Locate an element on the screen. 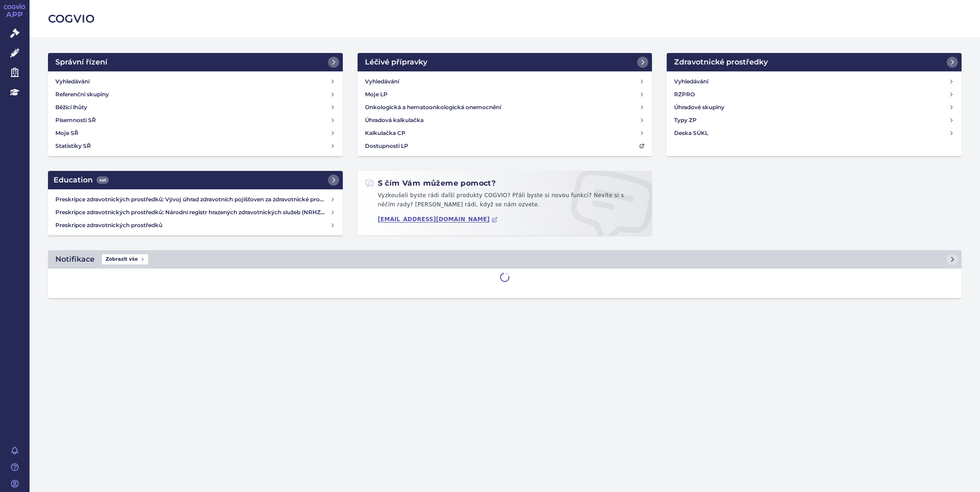  span: 449 is located at coordinates (102, 180).